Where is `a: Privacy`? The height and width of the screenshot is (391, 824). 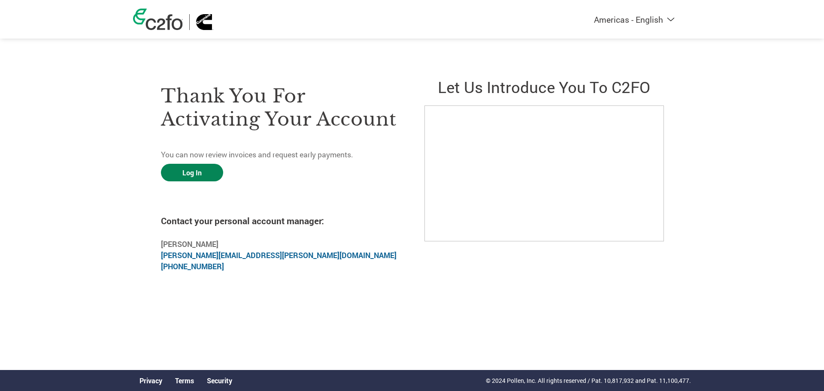 a: Privacy is located at coordinates (151, 381).